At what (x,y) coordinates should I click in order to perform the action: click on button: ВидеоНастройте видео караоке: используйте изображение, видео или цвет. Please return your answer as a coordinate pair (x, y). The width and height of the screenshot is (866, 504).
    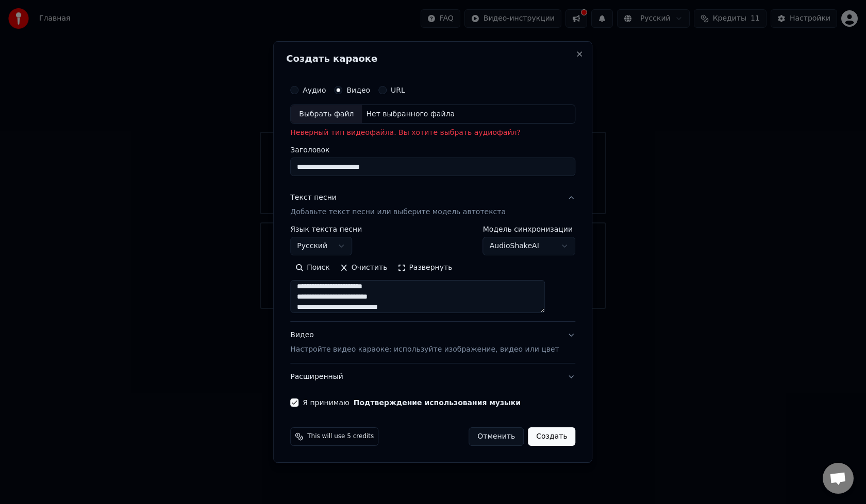
    Looking at the image, I should click on (433, 342).